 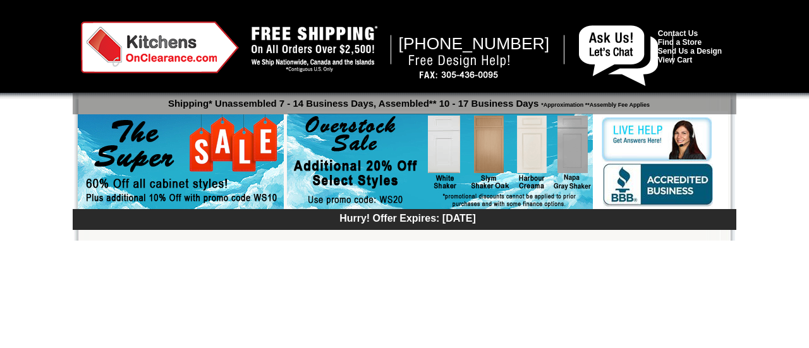 What do you see at coordinates (408, 101) in the screenshot?
I see `p: Shipping* Unassembled 7 - 14 Business Days, Assembled** 10 - 17 Business Days` at bounding box center [408, 101].